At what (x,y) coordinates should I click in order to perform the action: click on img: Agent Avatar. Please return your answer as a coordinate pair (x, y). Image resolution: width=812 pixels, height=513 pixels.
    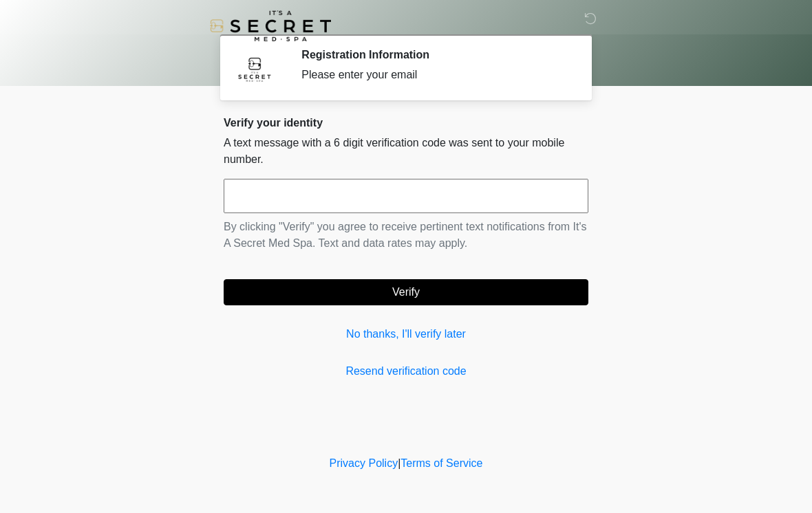
    Looking at the image, I should click on (255, 69).